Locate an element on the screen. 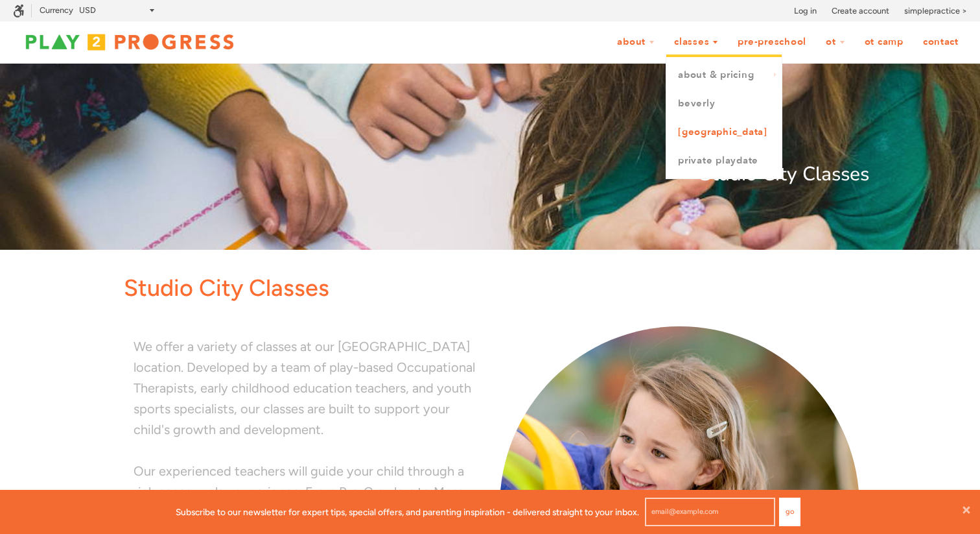 The height and width of the screenshot is (534, 980). a: Contact is located at coordinates (941, 42).